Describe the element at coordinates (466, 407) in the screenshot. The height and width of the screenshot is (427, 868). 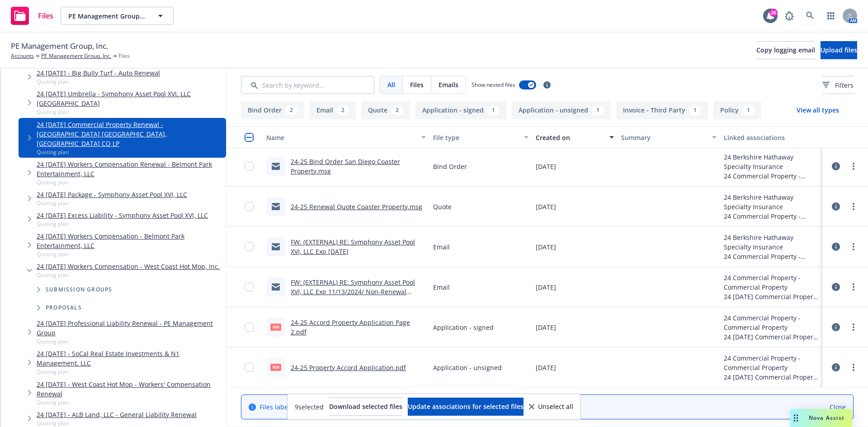
I see `span: Update associations for selected files` at that location.